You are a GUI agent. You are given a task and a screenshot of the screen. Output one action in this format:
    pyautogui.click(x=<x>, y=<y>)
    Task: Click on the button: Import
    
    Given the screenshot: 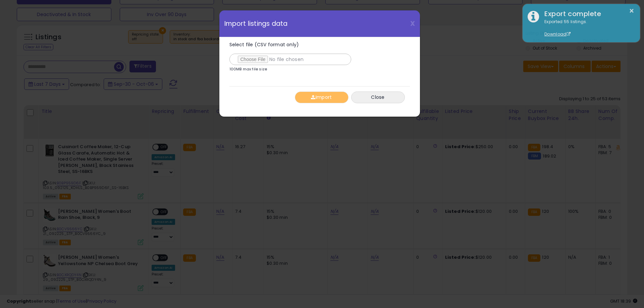 What is the action you would take?
    pyautogui.click(x=322, y=97)
    